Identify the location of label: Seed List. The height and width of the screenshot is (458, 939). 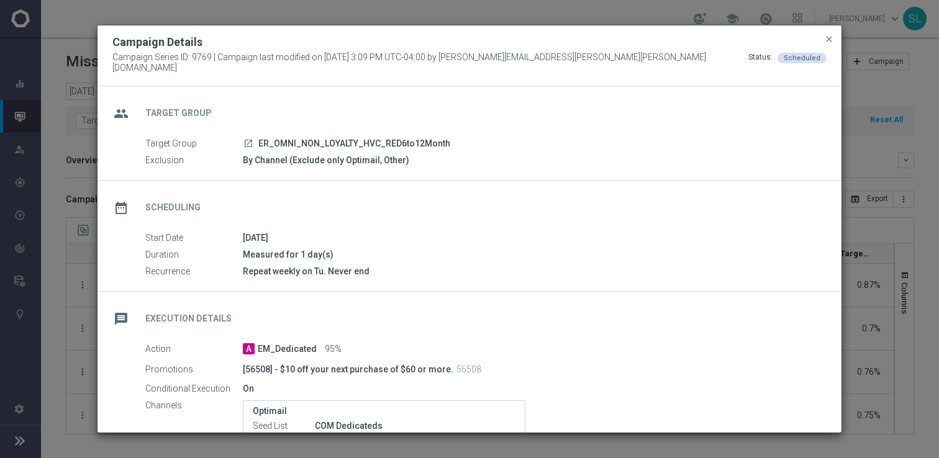
(284, 427).